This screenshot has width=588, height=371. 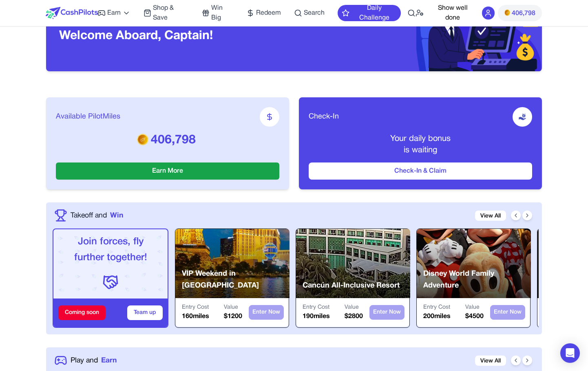 I want to click on span: Win, so click(x=116, y=215).